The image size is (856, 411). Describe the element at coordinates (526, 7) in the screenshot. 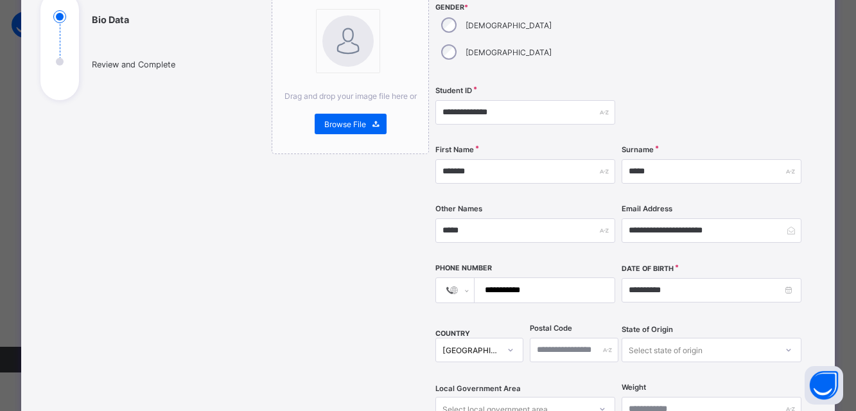

I see `span: Gender` at that location.